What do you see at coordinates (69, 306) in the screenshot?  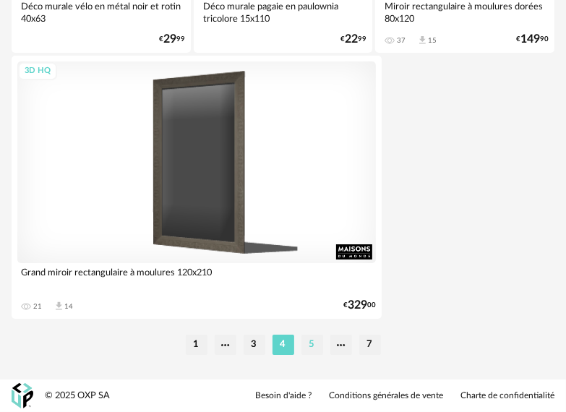 I see `div: 14` at bounding box center [69, 306].